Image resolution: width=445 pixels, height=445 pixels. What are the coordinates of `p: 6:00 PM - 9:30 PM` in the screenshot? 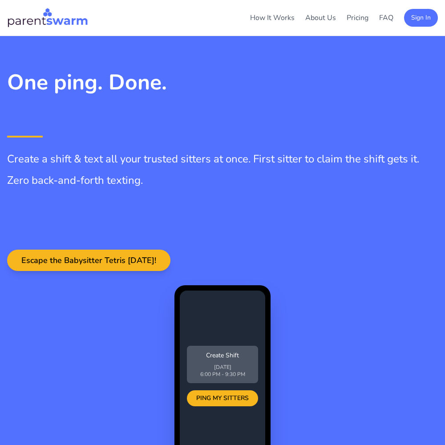 It's located at (223, 375).